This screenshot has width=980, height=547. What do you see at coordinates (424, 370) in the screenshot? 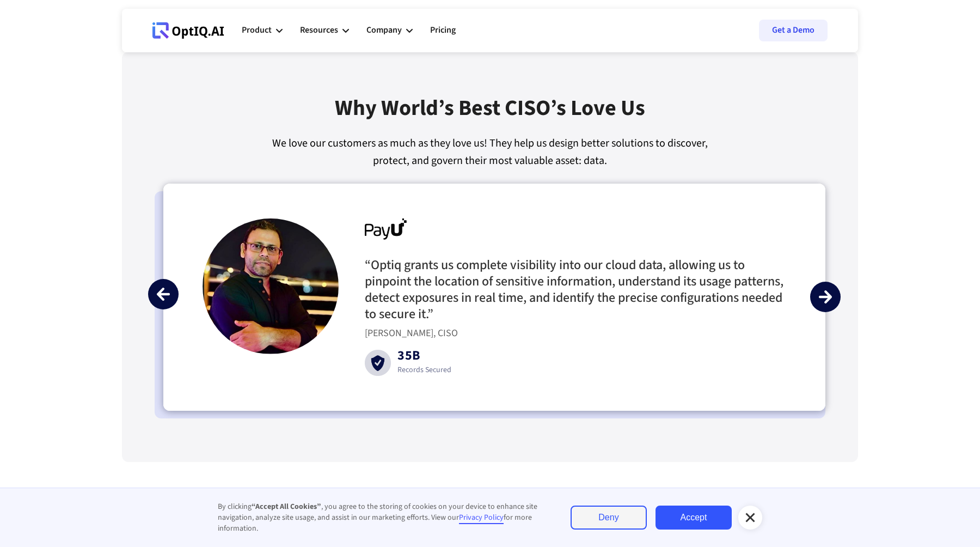
I see `div: Records Secured` at bounding box center [424, 370].